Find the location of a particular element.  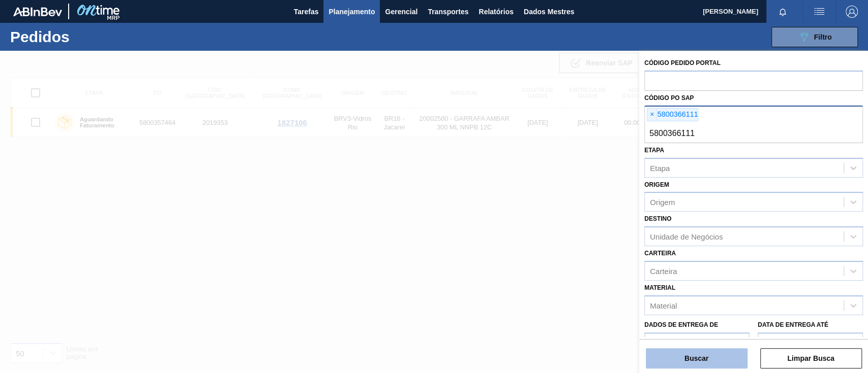

button: Notificações is located at coordinates (782, 12).